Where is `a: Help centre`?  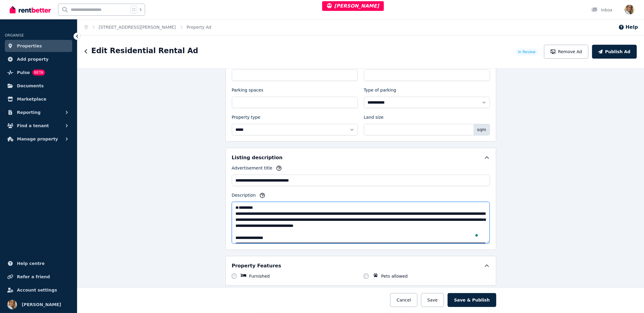 a: Help centre is located at coordinates (38, 263).